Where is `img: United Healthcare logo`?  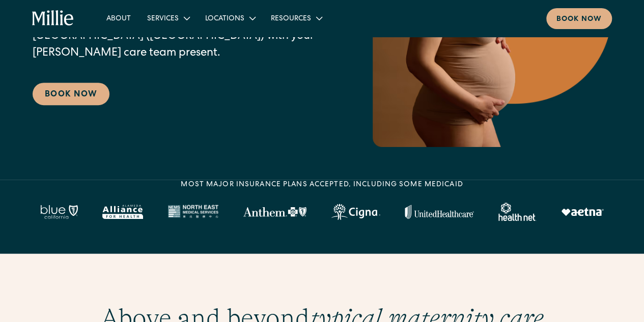 img: United Healthcare logo is located at coordinates (439, 212).